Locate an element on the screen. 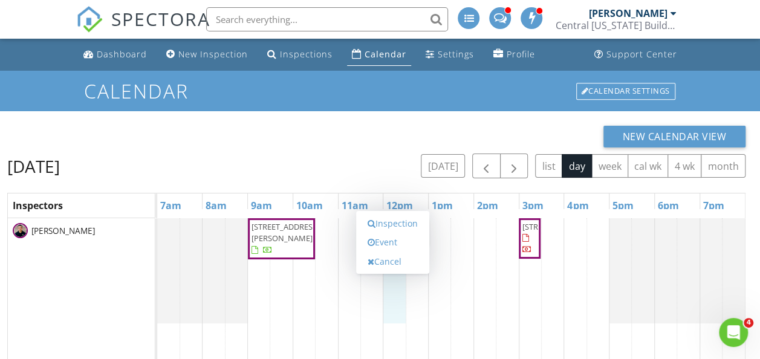 This screenshot has height=359, width=760. a: 1pm is located at coordinates (442, 206).